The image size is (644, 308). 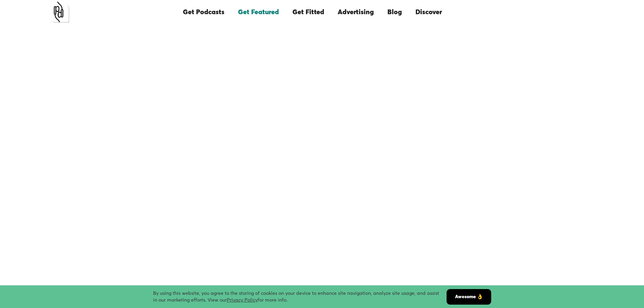 I want to click on a: Discover, so click(x=429, y=12).